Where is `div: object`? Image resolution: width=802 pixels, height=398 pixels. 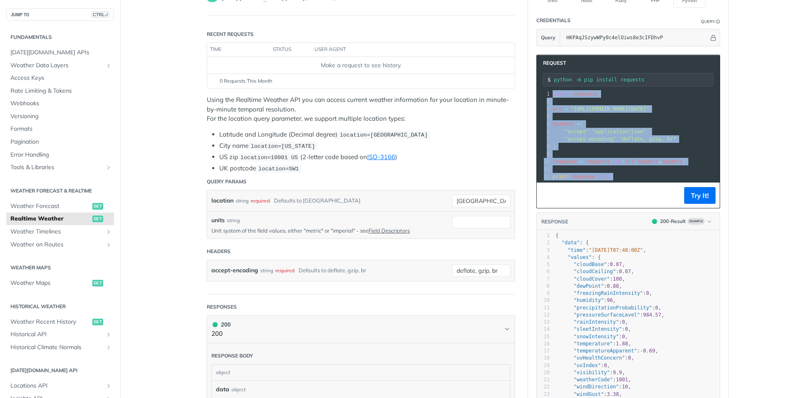
div: object is located at coordinates (239, 390).